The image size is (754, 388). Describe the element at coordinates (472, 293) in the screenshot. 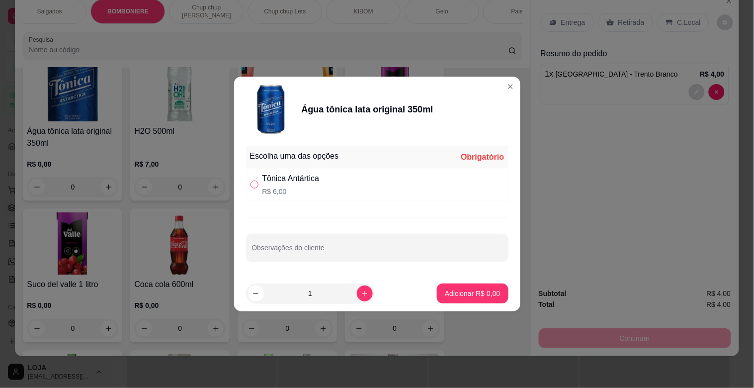

I see `button: Adicionar R$ 0,00` at that location.